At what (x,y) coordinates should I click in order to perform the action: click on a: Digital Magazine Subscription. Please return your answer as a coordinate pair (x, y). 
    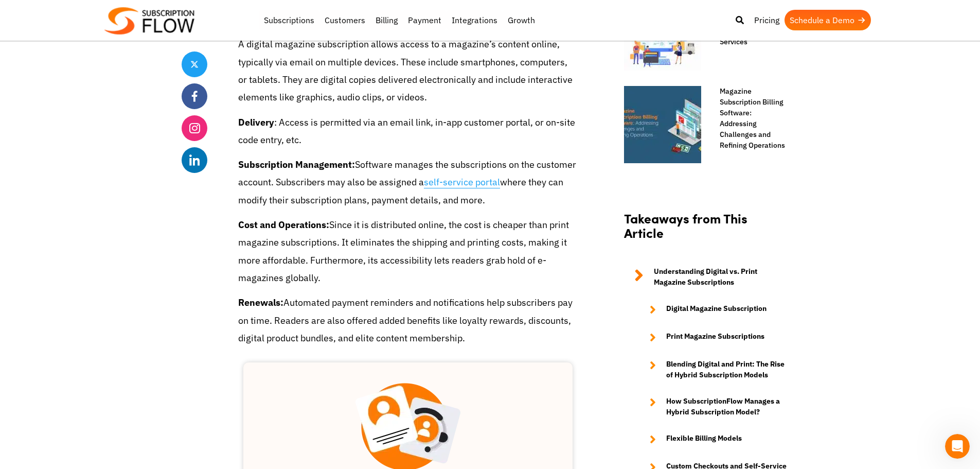
    Looking at the image, I should click on (714, 309).